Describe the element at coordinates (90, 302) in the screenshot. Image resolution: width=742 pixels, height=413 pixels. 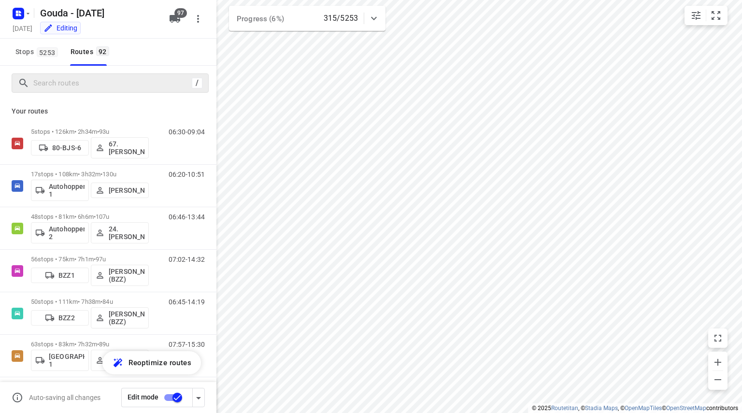
I see `p: 50 stops • 111km • 7h38m` at that location.